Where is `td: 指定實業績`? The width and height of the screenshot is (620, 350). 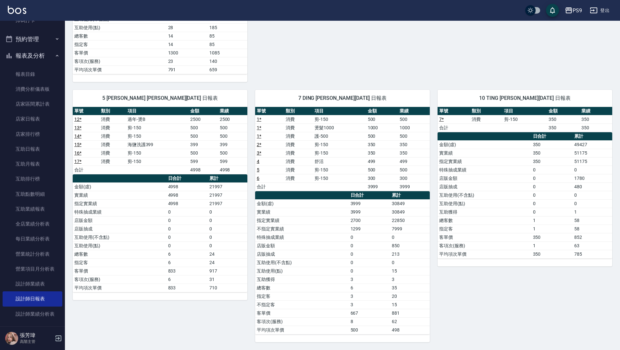 td: 指定實業績 is located at coordinates (484, 162).